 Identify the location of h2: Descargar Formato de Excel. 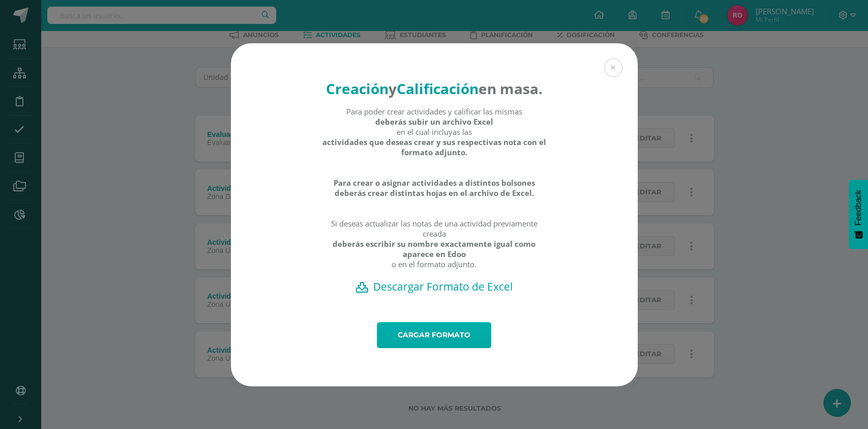
(434, 286).